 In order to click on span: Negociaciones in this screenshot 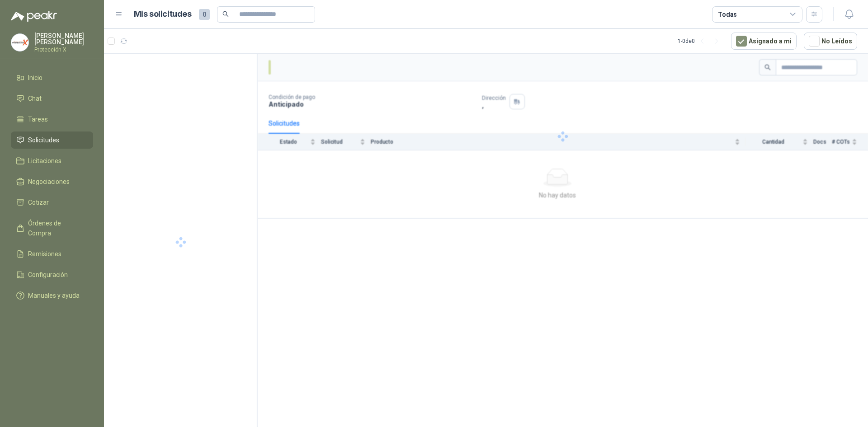, I will do `click(49, 182)`.